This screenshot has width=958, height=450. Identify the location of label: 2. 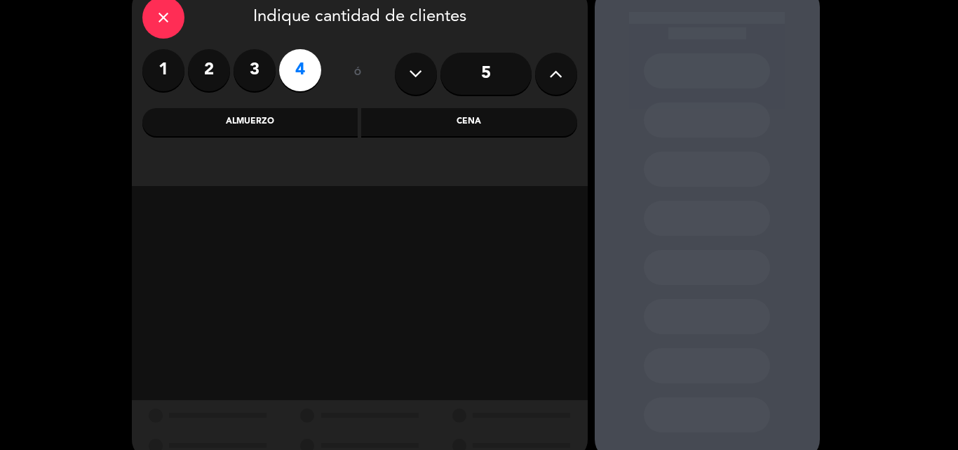
(209, 70).